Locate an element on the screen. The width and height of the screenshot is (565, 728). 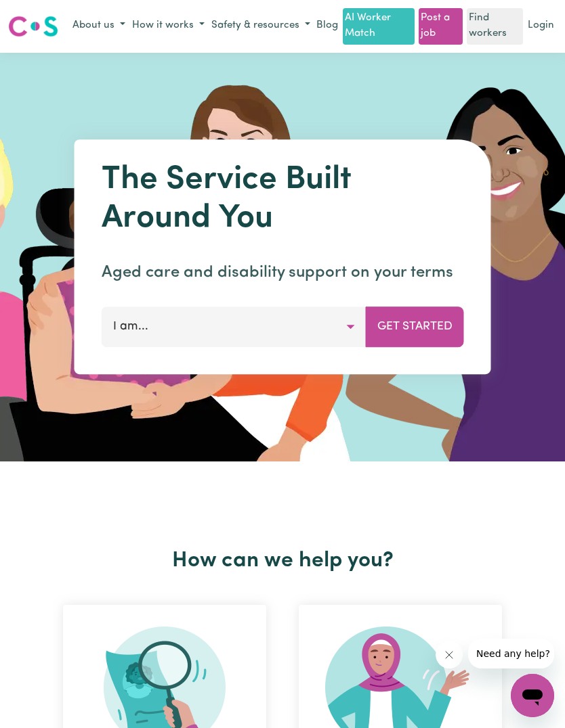
button: Safety & resources is located at coordinates (260, 26).